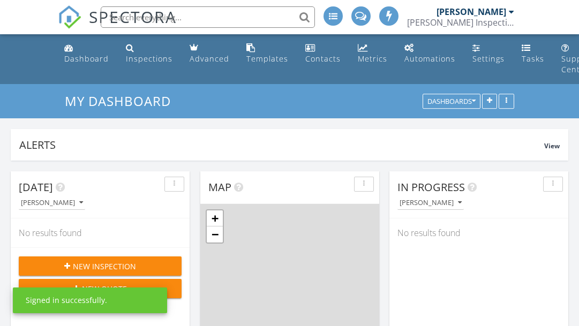  I want to click on div: Contacts, so click(323, 58).